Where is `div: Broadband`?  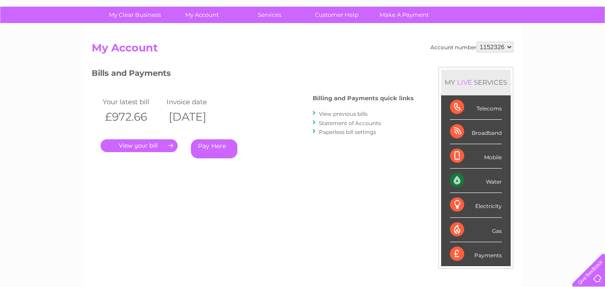 div: Broadband is located at coordinates (476, 132).